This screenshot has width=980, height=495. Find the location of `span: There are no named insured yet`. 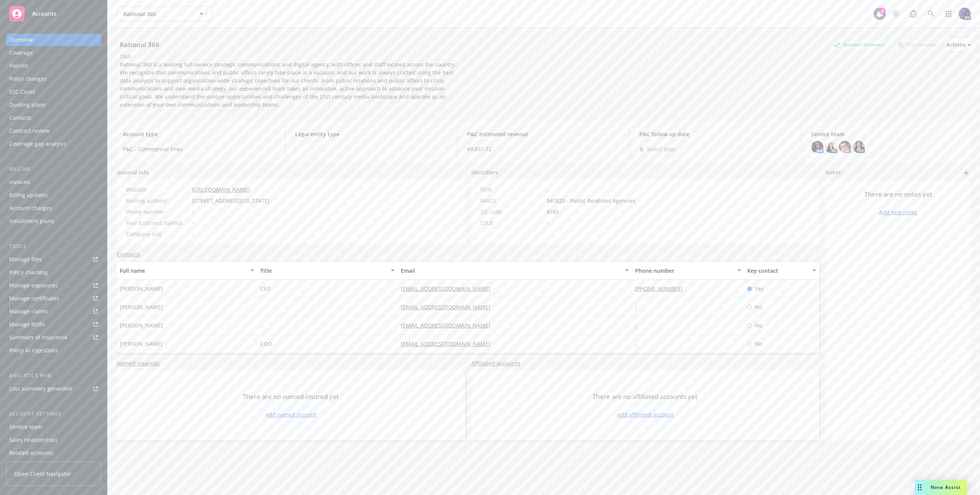

span: There are no named insured yet is located at coordinates (291, 396).